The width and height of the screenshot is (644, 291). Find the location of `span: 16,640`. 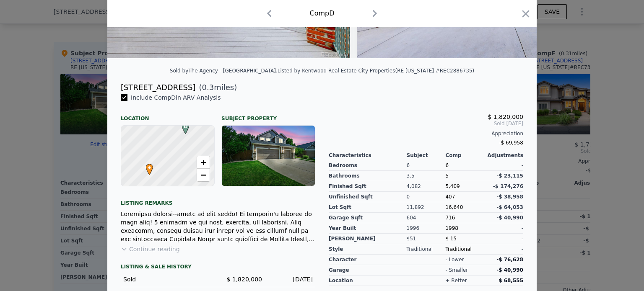

span: 16,640 is located at coordinates (454, 207).